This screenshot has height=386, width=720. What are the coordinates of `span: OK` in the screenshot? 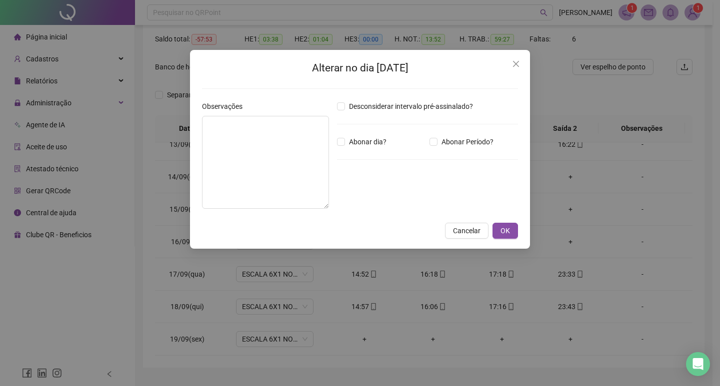 It's located at (505, 231).